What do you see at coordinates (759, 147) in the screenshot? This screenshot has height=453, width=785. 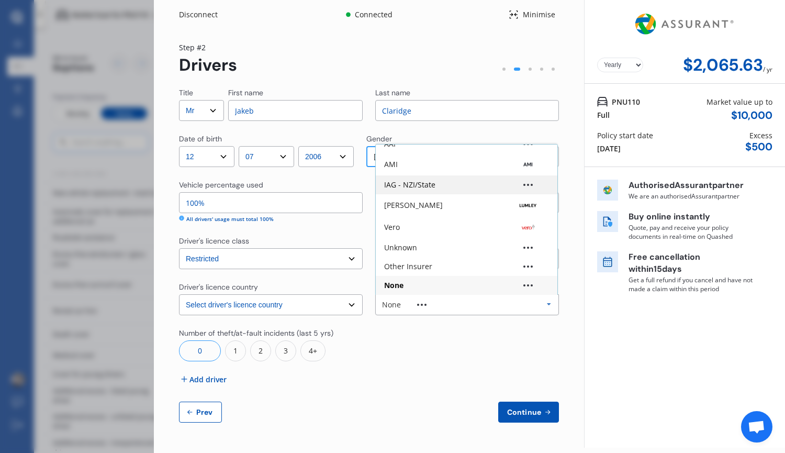 I see `div: $ 500` at bounding box center [759, 147].